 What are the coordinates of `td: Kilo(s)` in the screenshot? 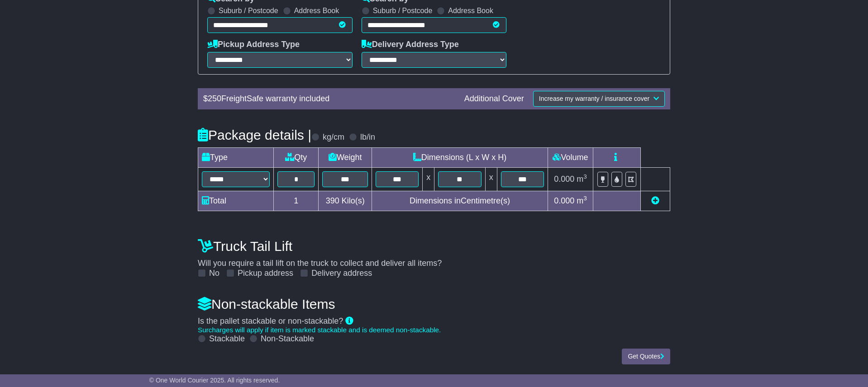 It's located at (345, 201).